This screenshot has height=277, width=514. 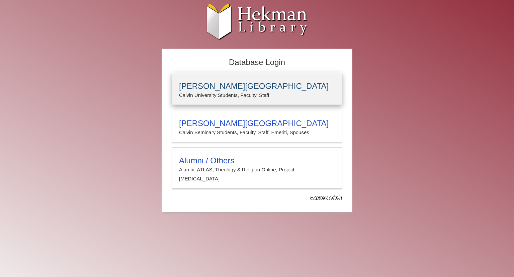 What do you see at coordinates (326, 197) in the screenshot?
I see `dfn: Use Alumni login` at bounding box center [326, 197].